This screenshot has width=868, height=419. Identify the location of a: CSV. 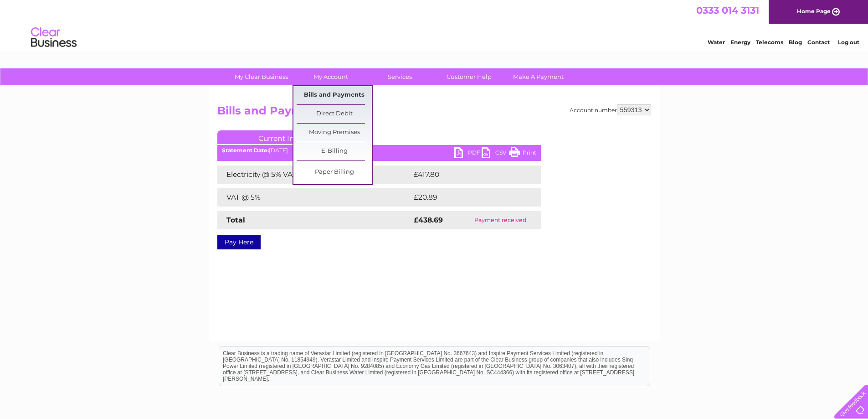
(495, 154).